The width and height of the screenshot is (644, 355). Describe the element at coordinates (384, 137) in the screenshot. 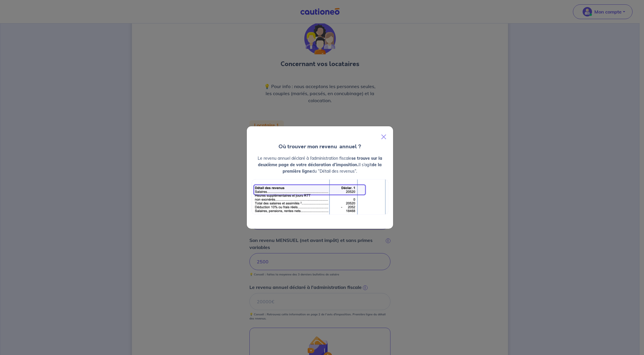

I see `button: Close` at that location.